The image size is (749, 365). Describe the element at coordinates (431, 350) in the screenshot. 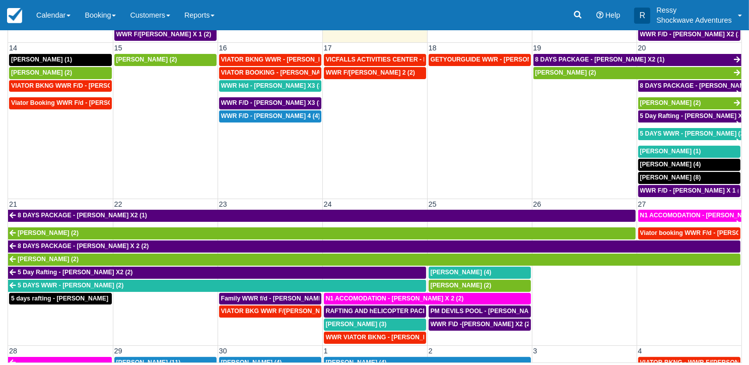

I see `span: 2` at that location.